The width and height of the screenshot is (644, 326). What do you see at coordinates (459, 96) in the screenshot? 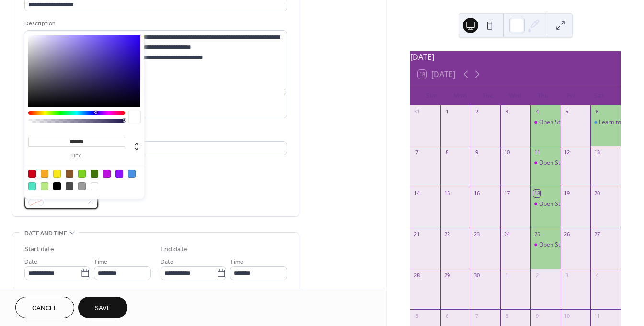
I see `div: Mon` at bounding box center [459, 96].